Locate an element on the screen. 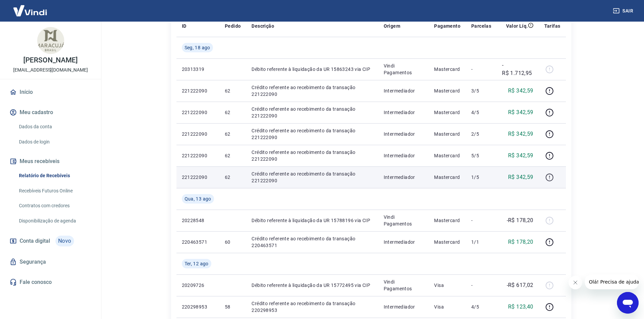 The height and width of the screenshot is (319, 644). p: Crédito referente ao recebimento da transação 220463571 is located at coordinates (312, 243).